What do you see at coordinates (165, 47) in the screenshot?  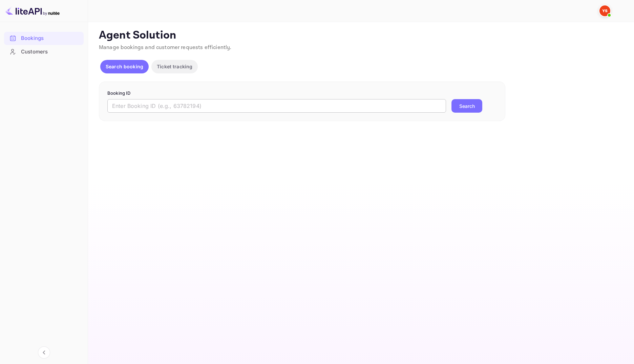 I see `span: Manage bookings and customer requests efficiently.` at bounding box center [165, 47].